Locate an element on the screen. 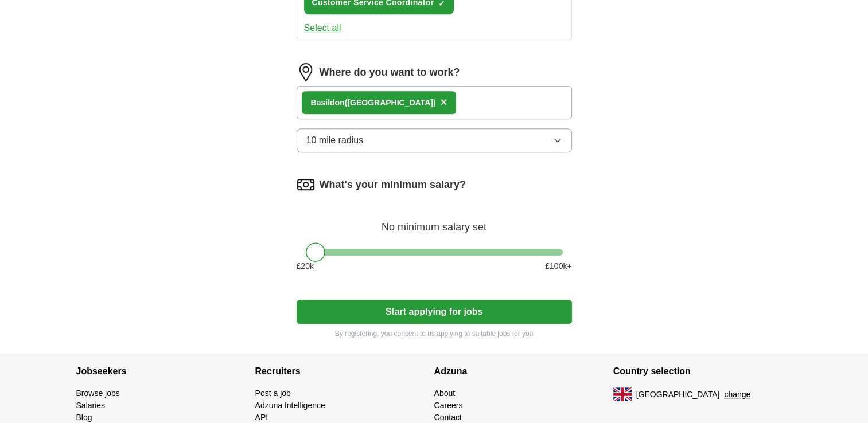 The height and width of the screenshot is (423, 868). span: £ 20 k is located at coordinates (305, 266).